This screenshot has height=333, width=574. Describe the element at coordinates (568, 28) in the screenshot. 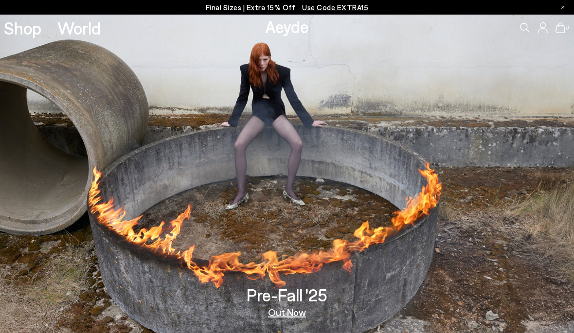

I see `span: 0` at that location.